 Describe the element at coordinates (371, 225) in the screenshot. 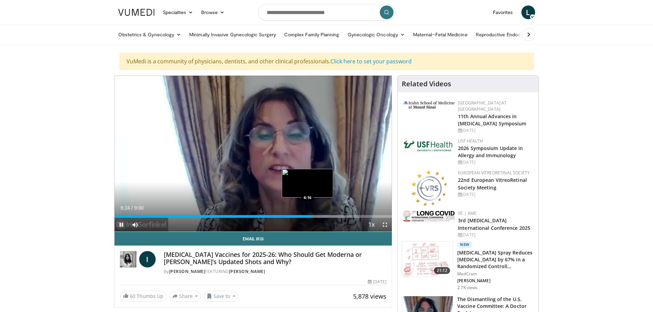

I see `button: Playback Rate` at that location.